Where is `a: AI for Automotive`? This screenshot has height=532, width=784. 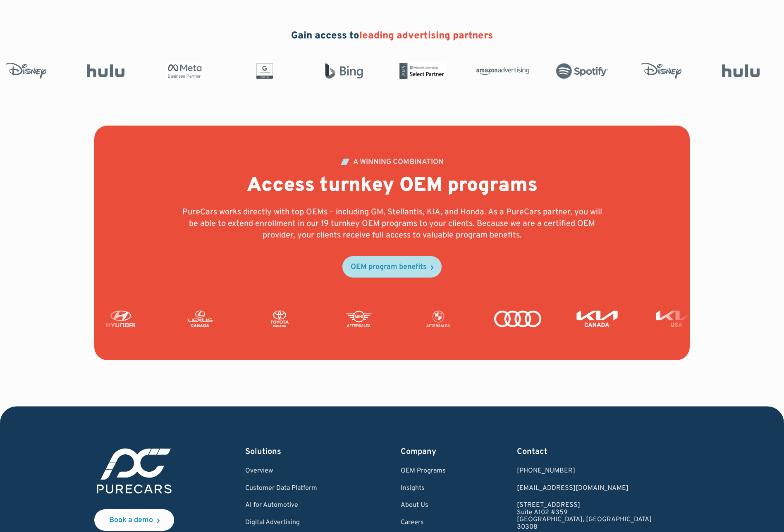 a: AI for Automotive is located at coordinates (287, 506).